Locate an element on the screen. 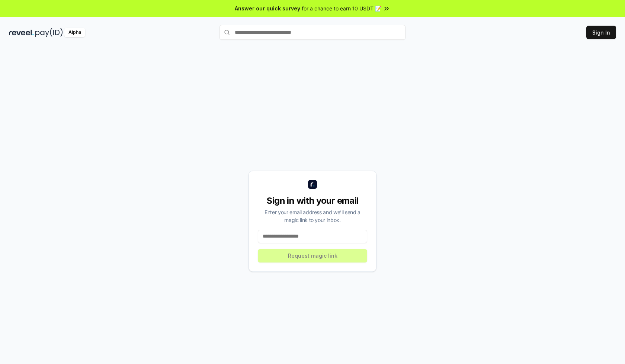  div: Alpha is located at coordinates (75, 32).